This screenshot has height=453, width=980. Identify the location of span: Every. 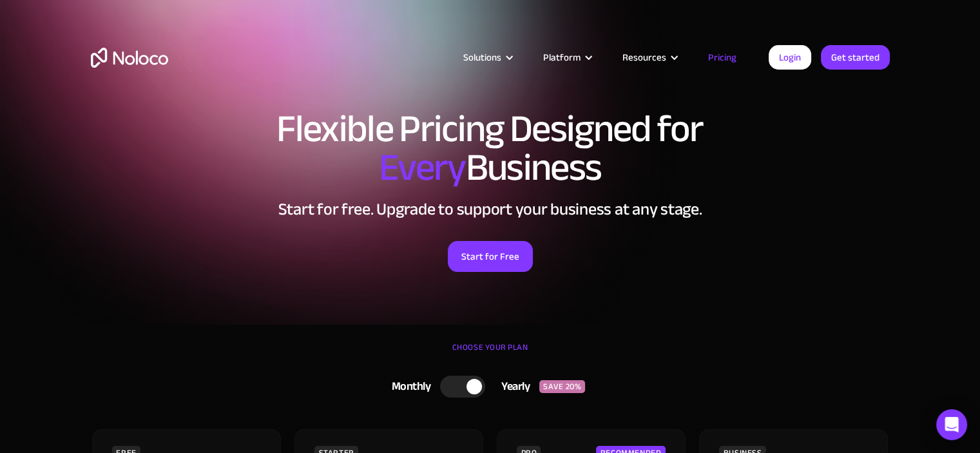
(422, 167).